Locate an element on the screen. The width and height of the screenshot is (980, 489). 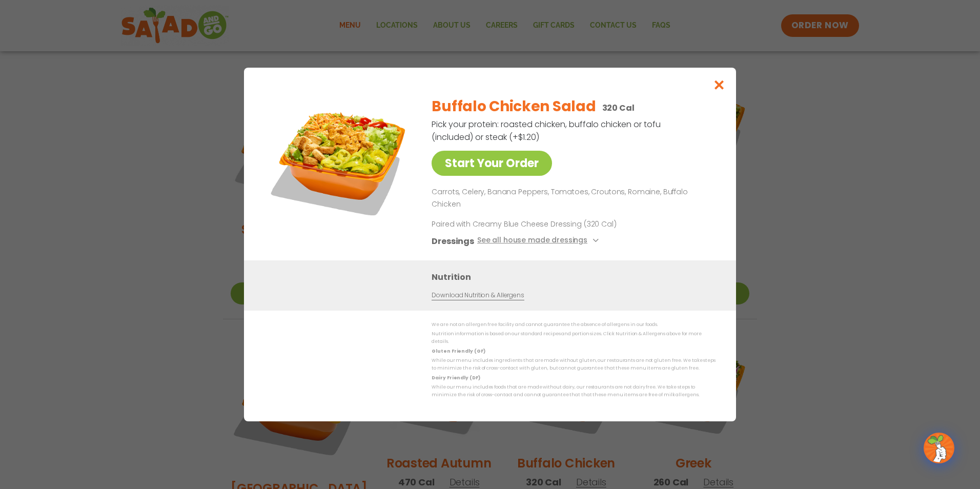
strong: Gluten Friendly (GF) is located at coordinates (458, 351).